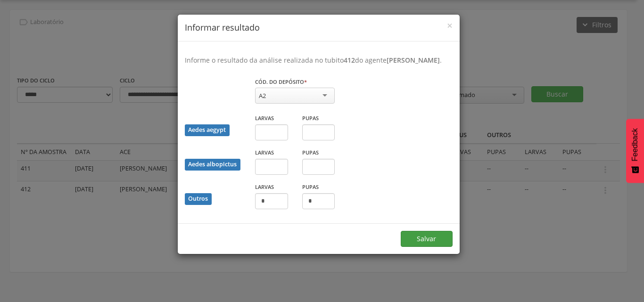  I want to click on label: Cód. do depósito, so click(281, 82).